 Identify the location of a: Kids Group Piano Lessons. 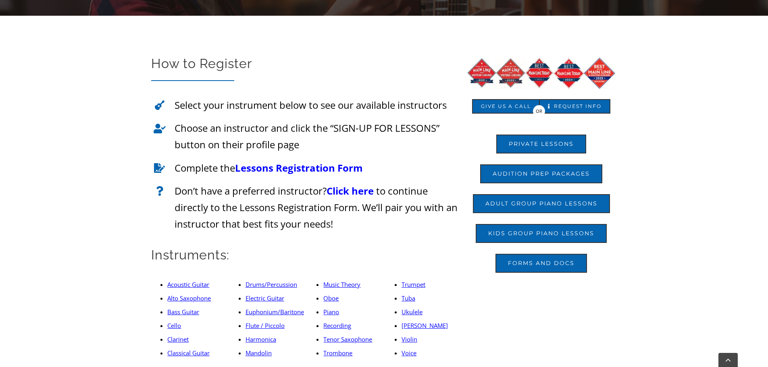
(541, 234).